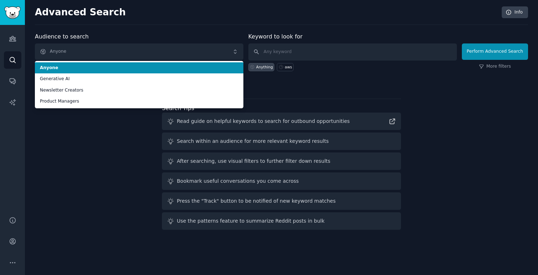  What do you see at coordinates (139, 90) in the screenshot?
I see `span: Newsletter Creators` at bounding box center [139, 90].